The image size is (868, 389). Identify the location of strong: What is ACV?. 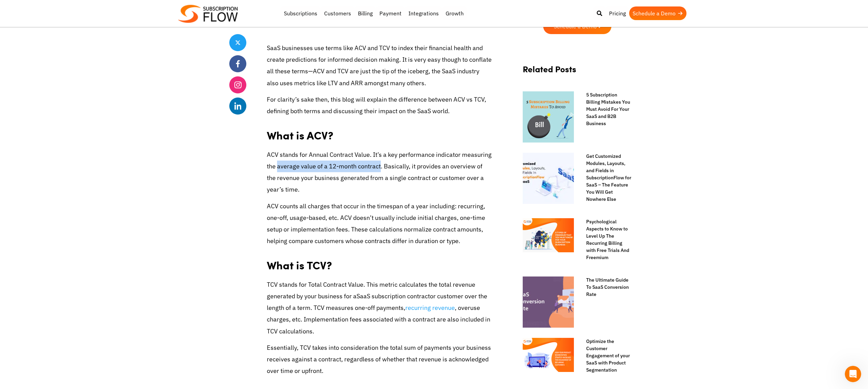
(300, 135).